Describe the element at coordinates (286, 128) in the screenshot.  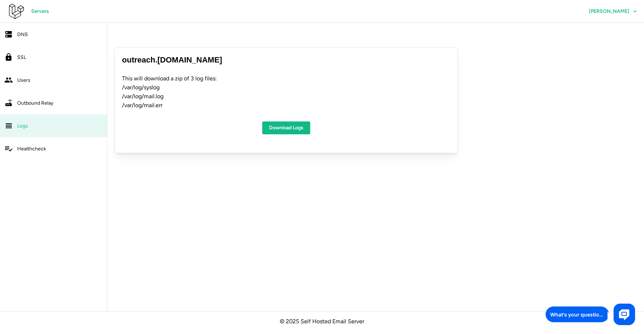
I see `a: Download Logs` at that location.